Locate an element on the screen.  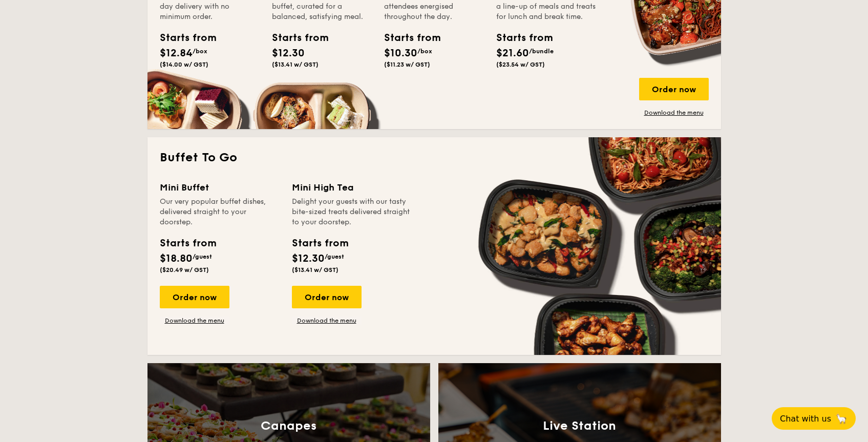
h3: Canapes is located at coordinates (289, 427).